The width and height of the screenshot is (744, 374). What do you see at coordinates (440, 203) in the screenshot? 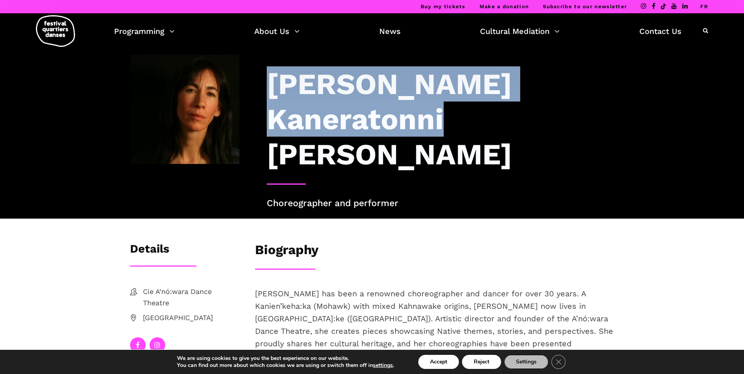
I see `p: Choreographer and performer` at bounding box center [440, 203].